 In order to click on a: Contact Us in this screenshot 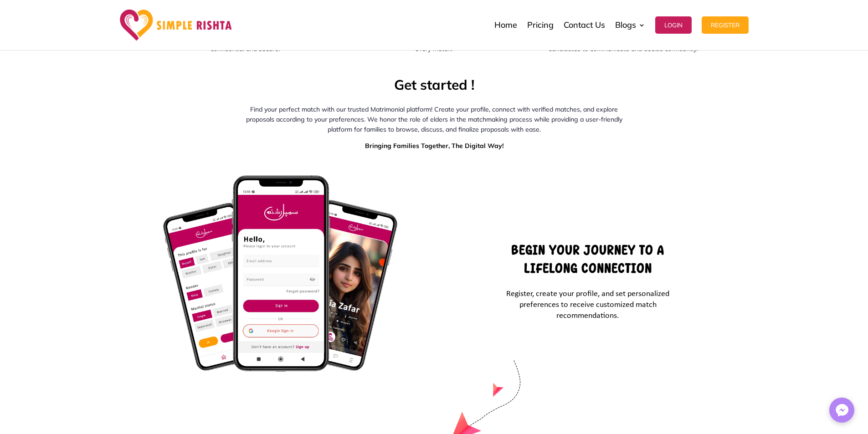, I will do `click(584, 25)`.